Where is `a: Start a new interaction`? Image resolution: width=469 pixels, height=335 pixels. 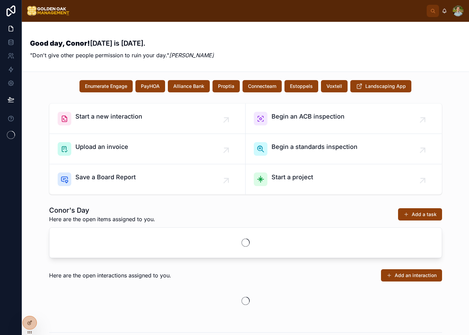
a: Start a new interaction is located at coordinates (147, 119).